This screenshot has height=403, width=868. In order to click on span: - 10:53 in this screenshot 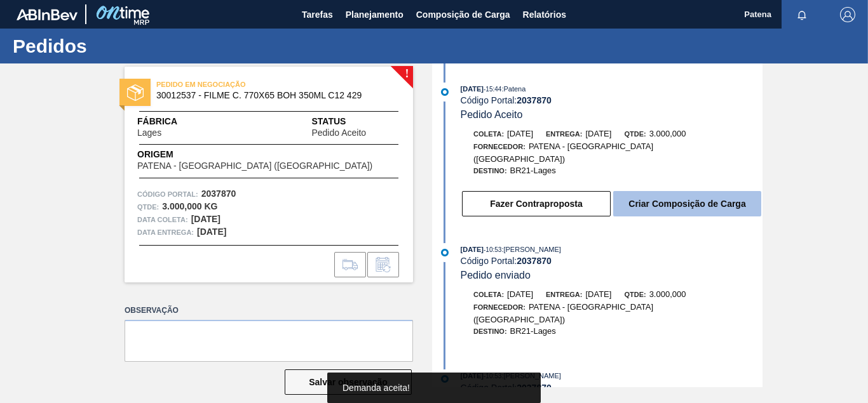, I will do `click(492, 249)`.